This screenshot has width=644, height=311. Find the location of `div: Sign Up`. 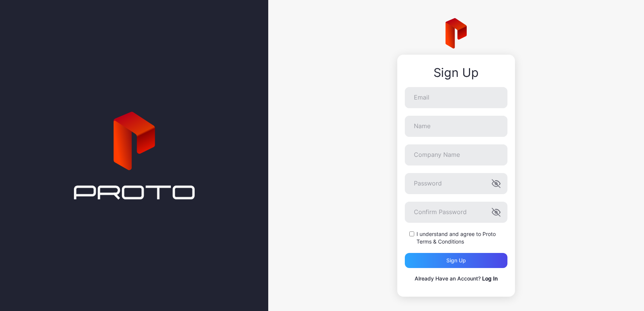

div: Sign Up is located at coordinates (456, 73).